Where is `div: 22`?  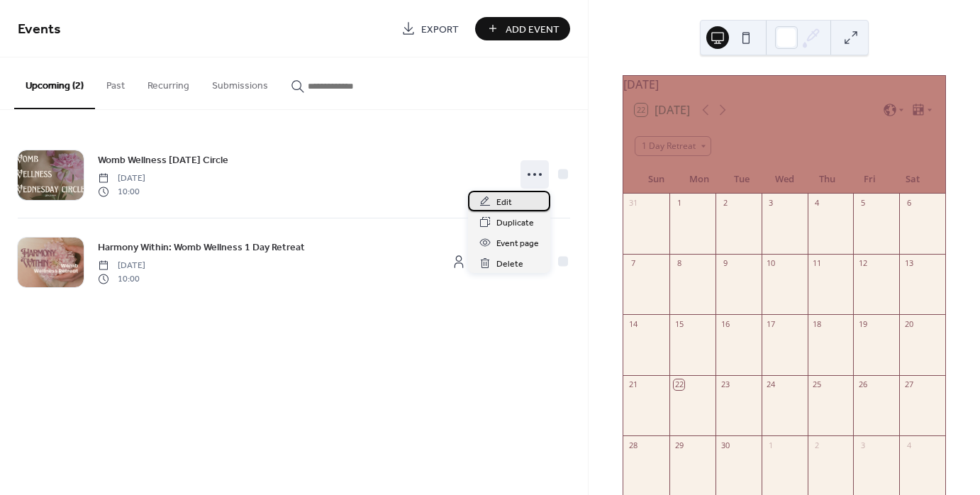 div: 22 is located at coordinates (678, 385).